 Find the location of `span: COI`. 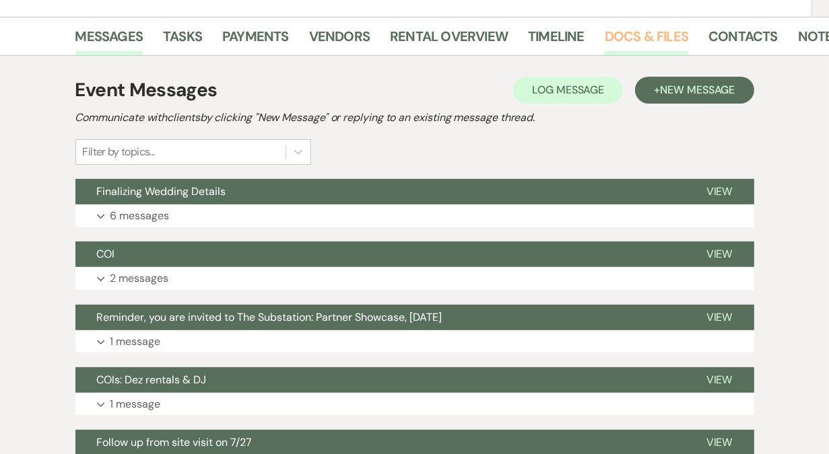

span: COI is located at coordinates (106, 254).